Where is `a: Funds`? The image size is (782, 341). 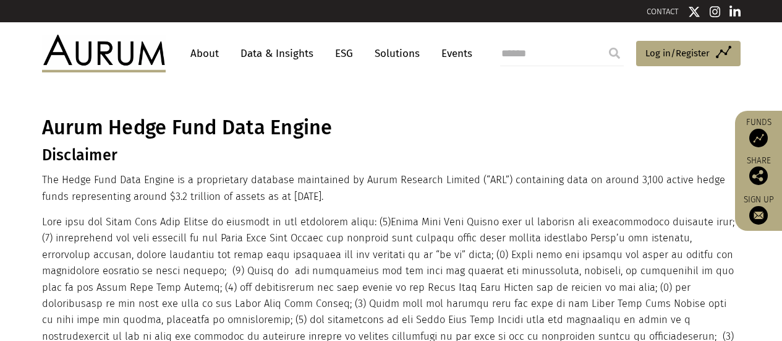 a: Funds is located at coordinates (758, 132).